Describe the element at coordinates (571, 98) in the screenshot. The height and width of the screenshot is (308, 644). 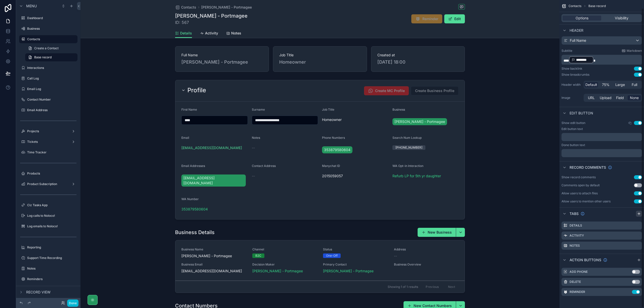
I see `label: Image` at that location.